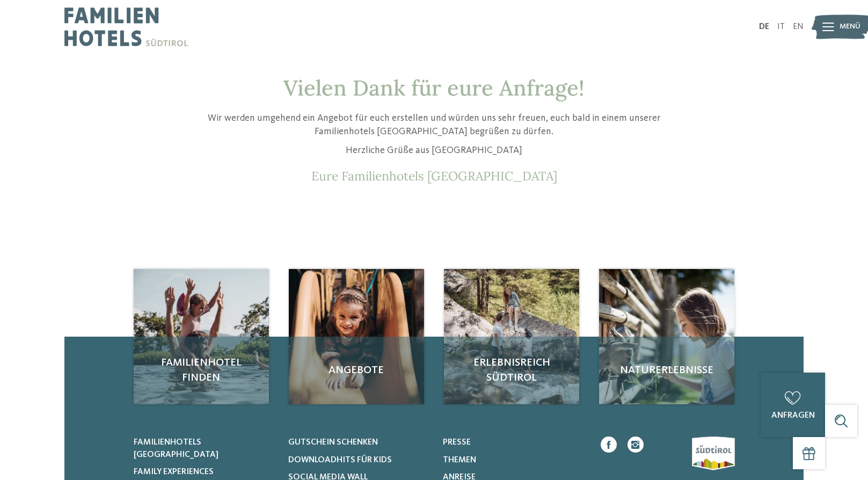 The width and height of the screenshot is (868, 480). I want to click on a: Gutschein schenken, so click(359, 443).